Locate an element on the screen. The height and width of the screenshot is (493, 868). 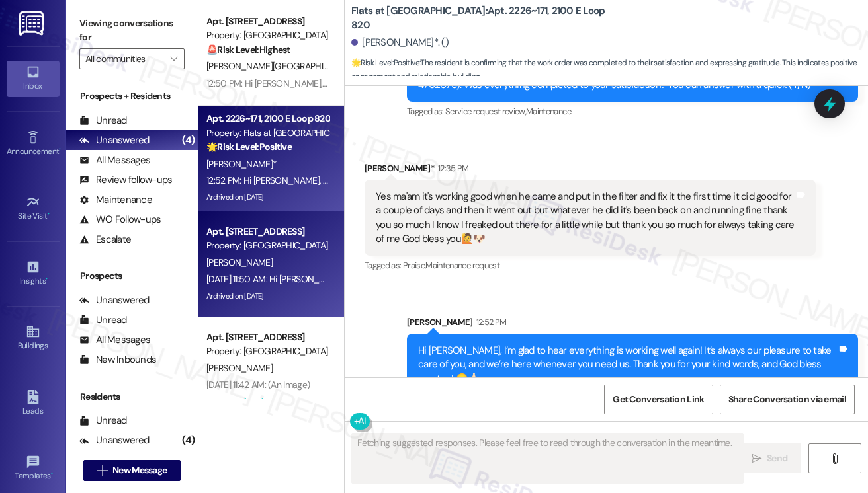
div: Residents is located at coordinates (132, 396).